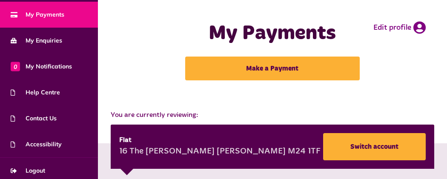 This screenshot has height=179, width=447. I want to click on span: My Enquiries, so click(36, 40).